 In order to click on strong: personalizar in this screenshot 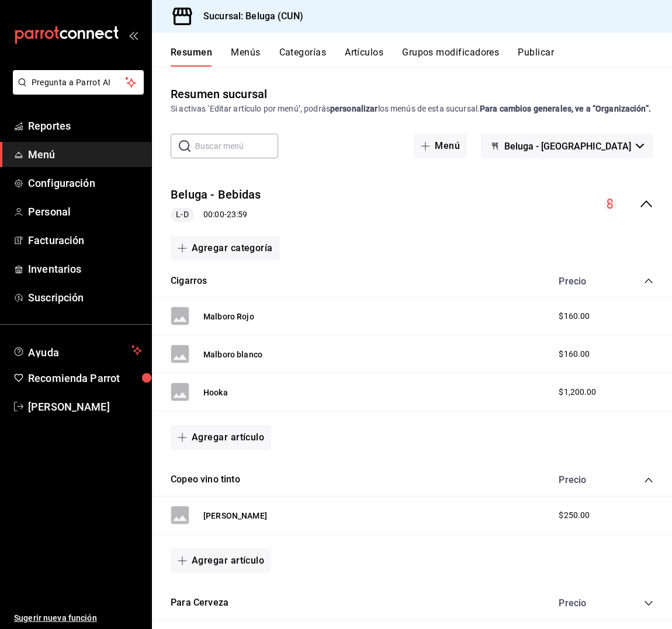, I will do `click(354, 108)`.